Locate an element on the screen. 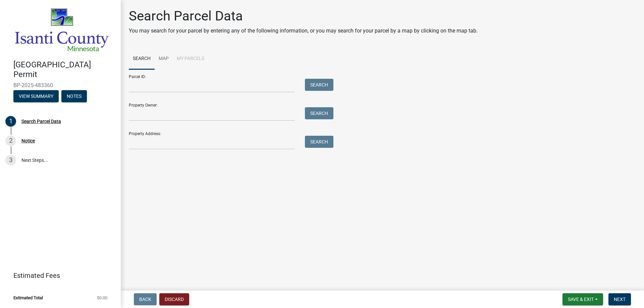 Image resolution: width=644 pixels, height=308 pixels. h1: Search Parcel Data is located at coordinates (303, 16).